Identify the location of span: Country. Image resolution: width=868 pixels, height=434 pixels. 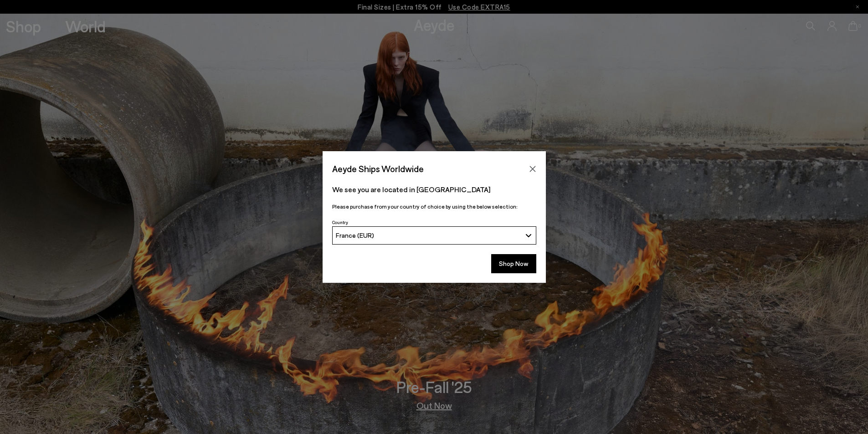
(340, 222).